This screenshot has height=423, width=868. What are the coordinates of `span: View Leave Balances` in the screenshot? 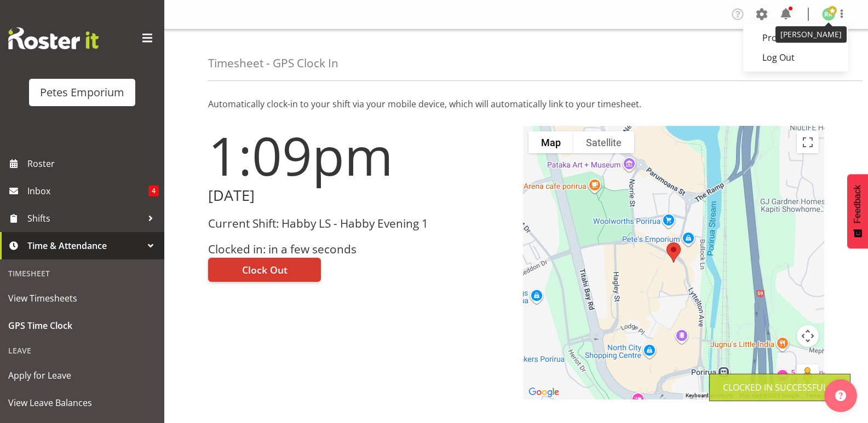 It's located at (83, 403).